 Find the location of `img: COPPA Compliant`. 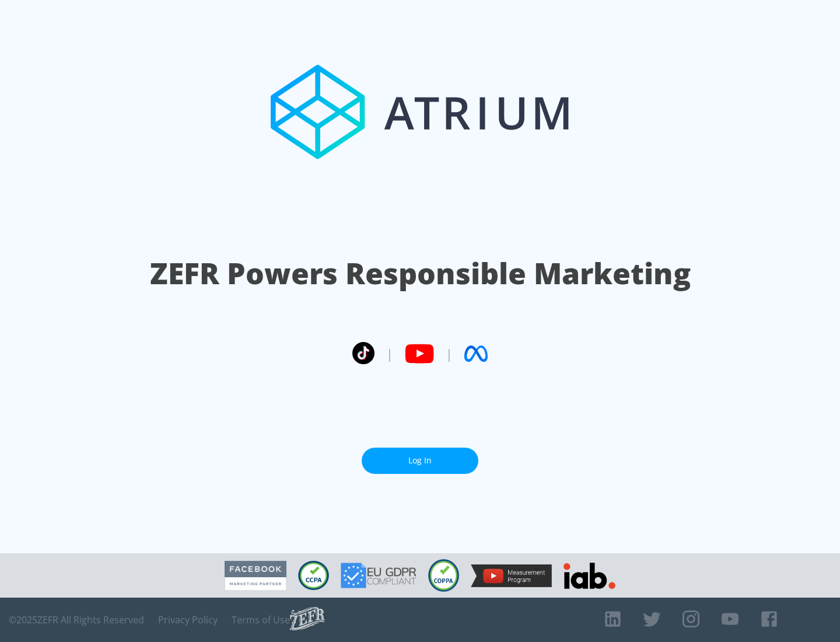

img: COPPA Compliant is located at coordinates (443, 575).